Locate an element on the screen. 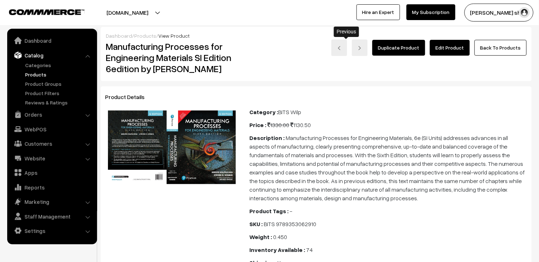 The height and width of the screenshot is (262, 539). a: Duplicate Product is located at coordinates (398, 48).